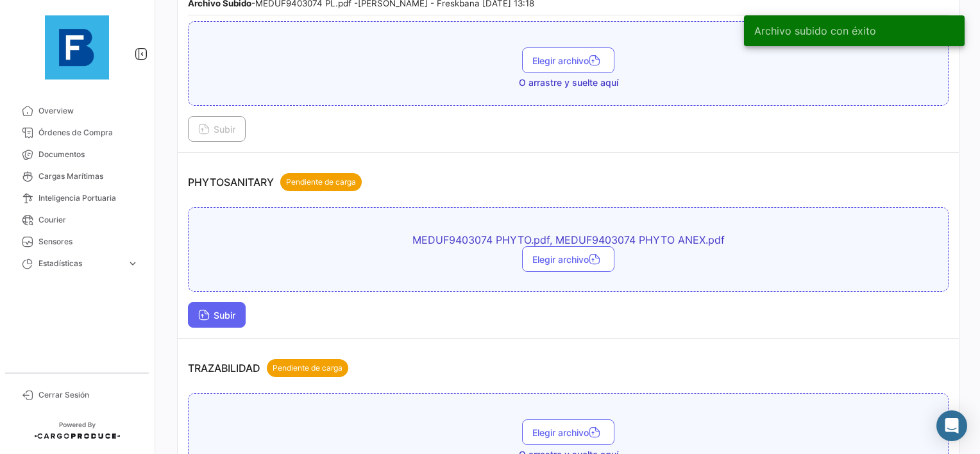  Describe the element at coordinates (89, 155) in the screenshot. I see `span: Documentos` at that location.